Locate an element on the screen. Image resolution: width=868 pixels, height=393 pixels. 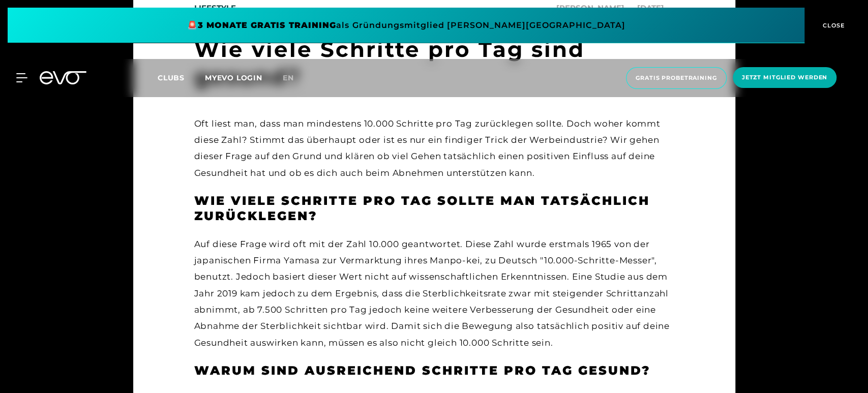
span: Jetzt Mitglied werden is located at coordinates (784, 78).